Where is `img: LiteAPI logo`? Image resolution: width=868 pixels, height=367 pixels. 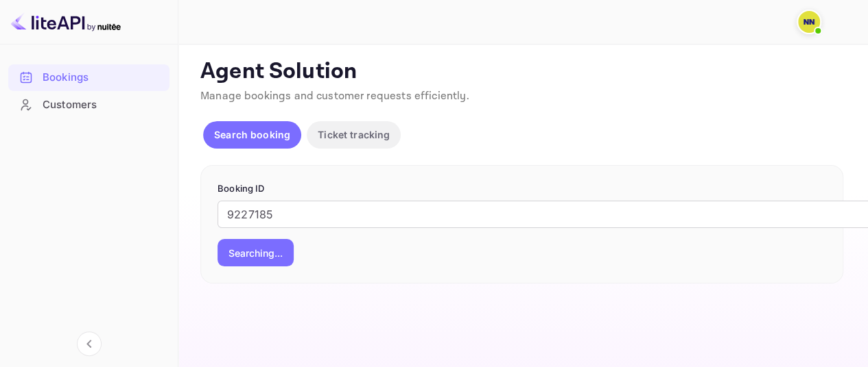
img: LiteAPI logo is located at coordinates (66, 22).